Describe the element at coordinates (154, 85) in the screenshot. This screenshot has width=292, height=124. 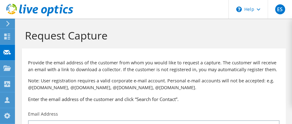
I see `p: Note: User registration requires a valid corporate e-mail account. Personal e-mail accounts will ...` at that location.